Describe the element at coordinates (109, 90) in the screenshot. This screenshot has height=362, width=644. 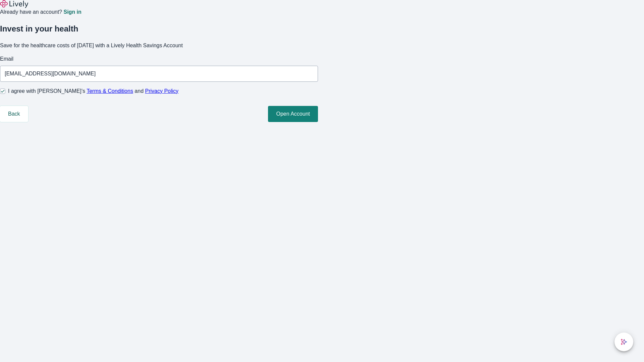
I see `a: Terms & Conditions` at that location.